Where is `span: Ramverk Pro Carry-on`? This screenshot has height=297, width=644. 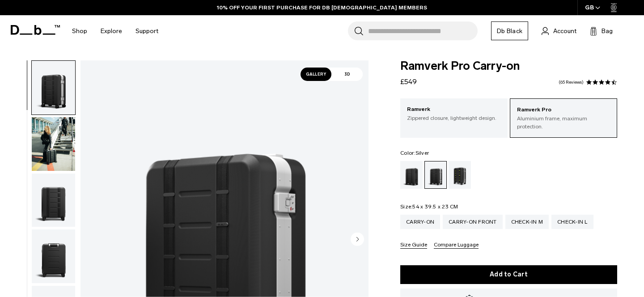
span: Ramverk Pro Carry-on is located at coordinates (509, 66).